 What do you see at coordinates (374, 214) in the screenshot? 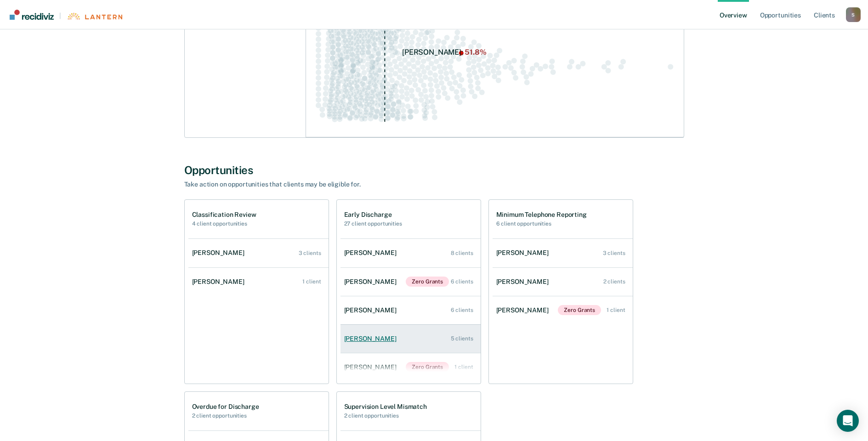
I see `h1: Early Discharge` at bounding box center [374, 214].